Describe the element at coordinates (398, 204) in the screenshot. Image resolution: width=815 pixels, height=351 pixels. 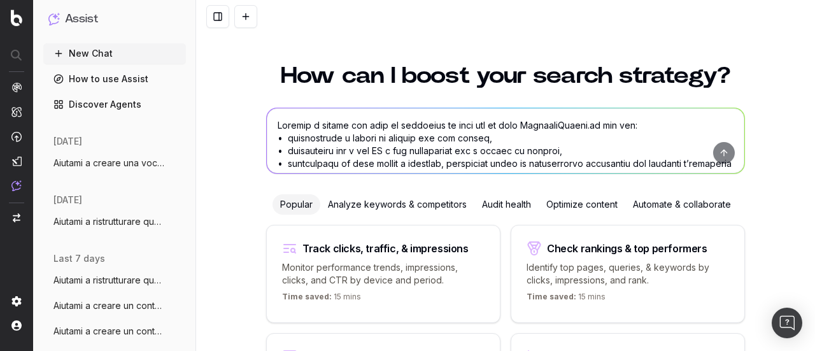
I see `div: Analyze keywords & competitors` at that location.